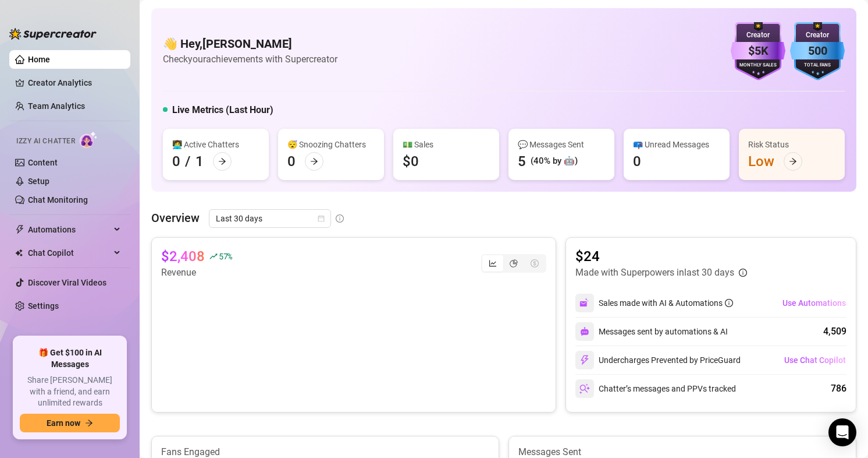 This screenshot has width=868, height=458. What do you see at coordinates (651, 331) in the screenshot?
I see `div: Messages sent by automations & AI` at bounding box center [651, 331].